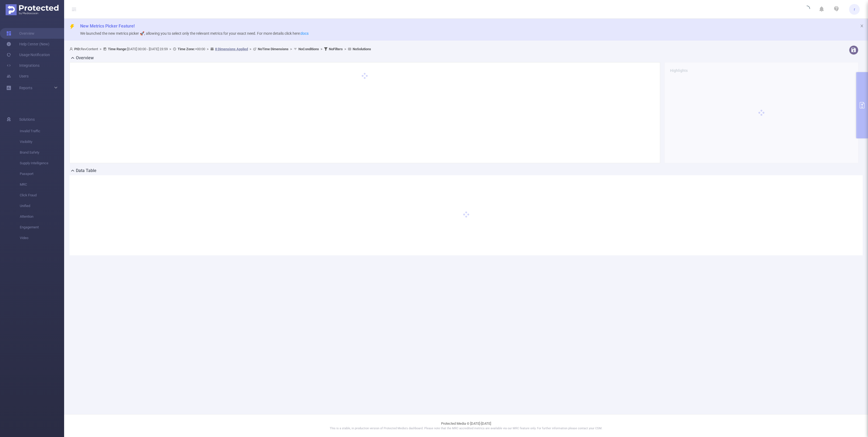 This screenshot has width=868, height=437. Describe the element at coordinates (42, 195) in the screenshot. I see `span: Click Fraud` at that location.